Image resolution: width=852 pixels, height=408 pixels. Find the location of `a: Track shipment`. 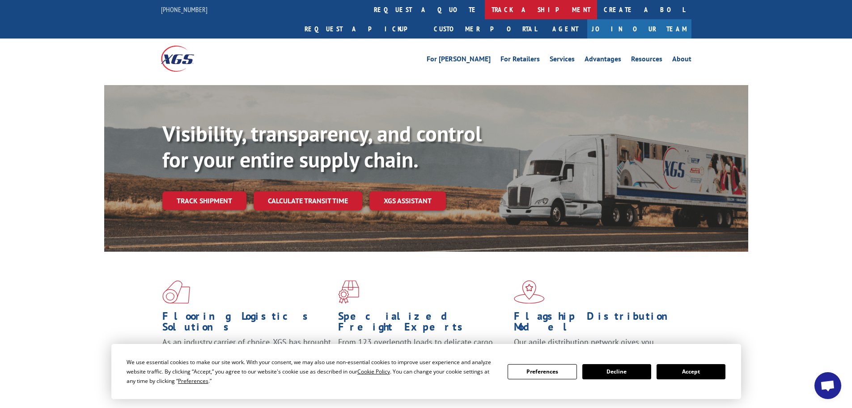

a: Track shipment is located at coordinates (204, 200).